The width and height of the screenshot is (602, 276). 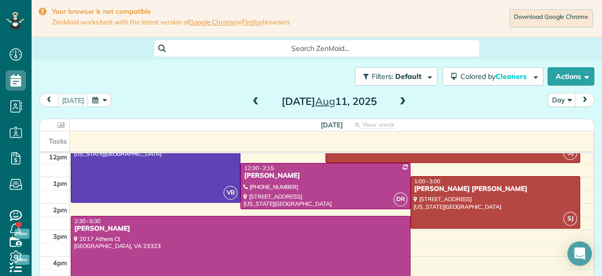 What do you see at coordinates (400, 199) in the screenshot?
I see `span: DR` at bounding box center [400, 199].